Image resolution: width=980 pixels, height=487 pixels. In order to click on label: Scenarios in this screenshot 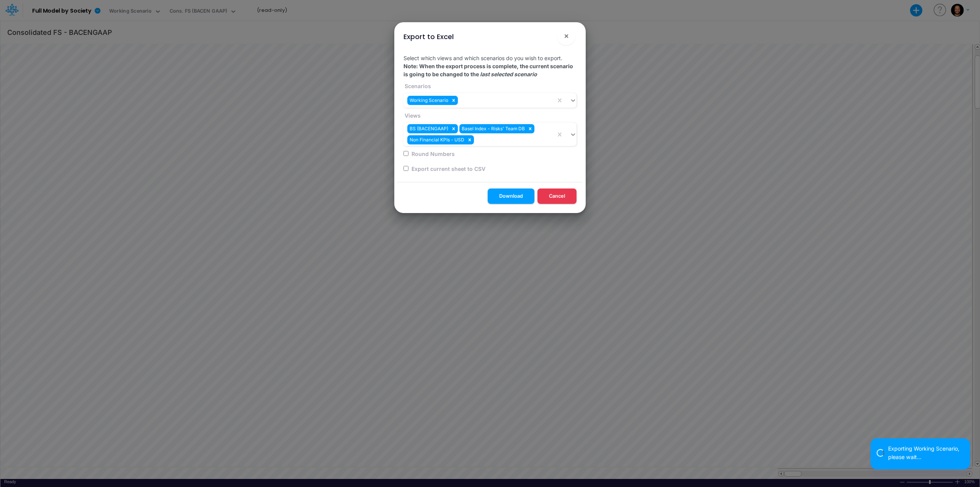, I will do `click(417, 86)`.